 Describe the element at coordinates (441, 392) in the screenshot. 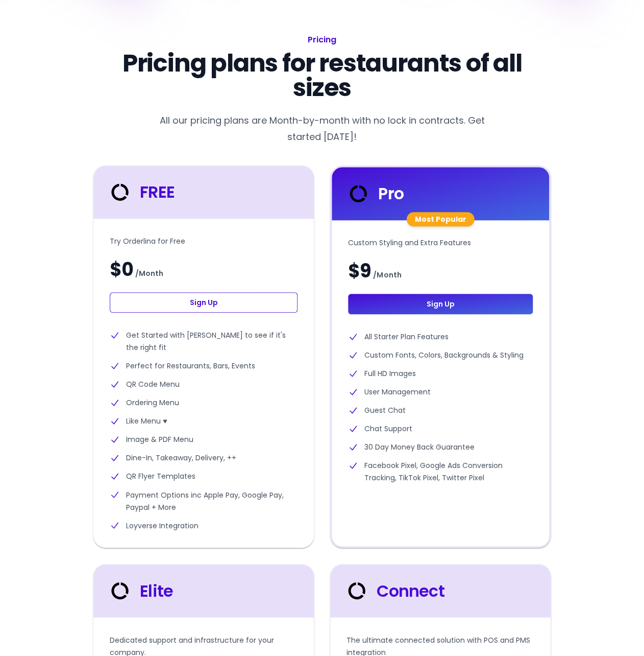

I see `li: User Management` at that location.